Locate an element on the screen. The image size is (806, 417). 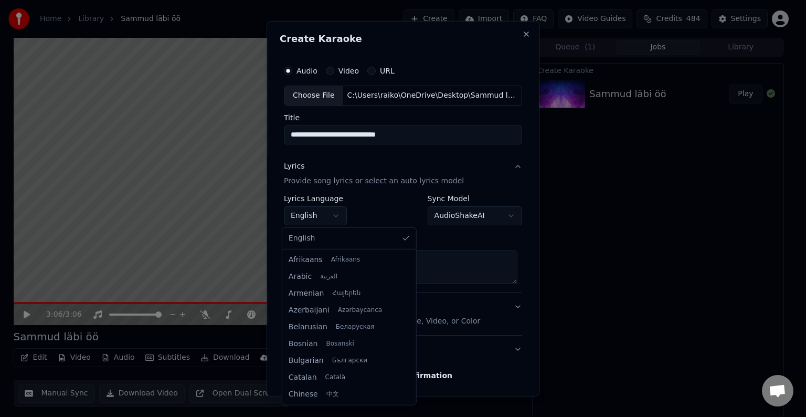
span: Bulgarian is located at coordinates (306, 360).